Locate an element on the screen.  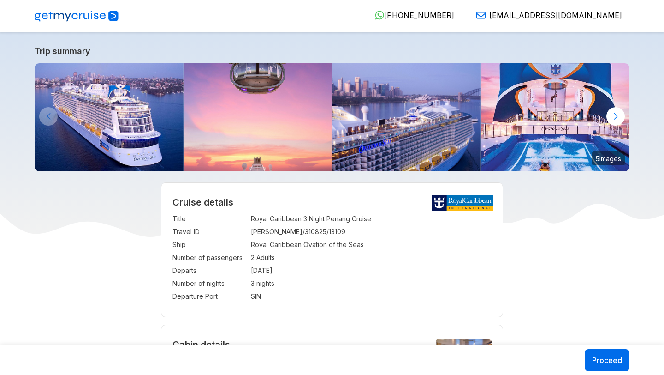
h2: Cruise details is located at coordinates (332, 202).